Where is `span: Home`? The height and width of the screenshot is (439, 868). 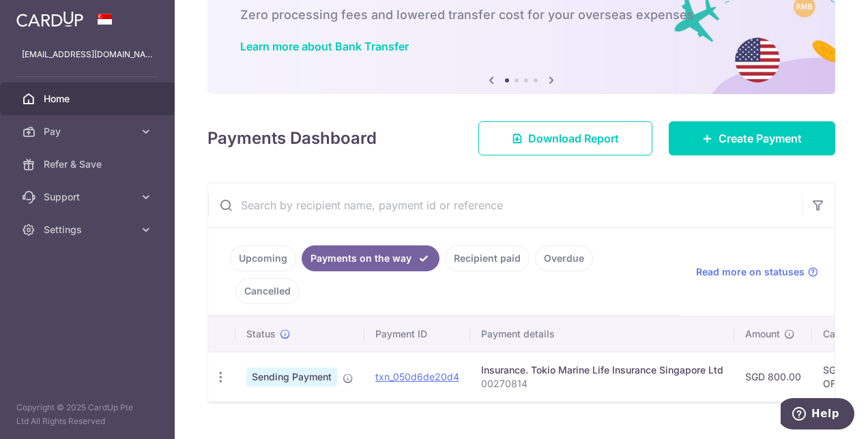
span: Home is located at coordinates (89, 99).